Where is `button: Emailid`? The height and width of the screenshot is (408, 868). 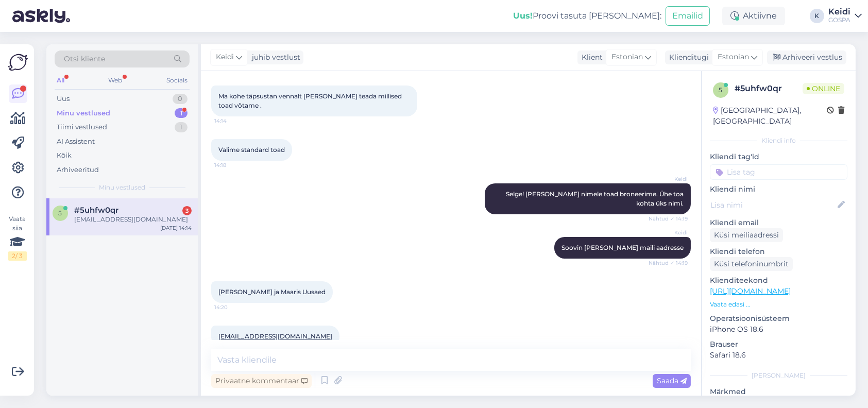 button: Emailid is located at coordinates (687, 16).